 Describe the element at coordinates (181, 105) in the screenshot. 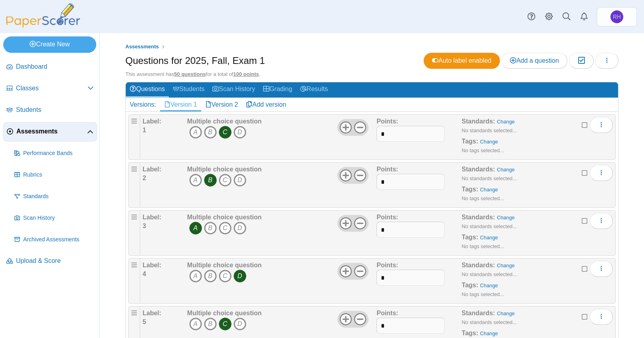

I see `a: Version 1` at that location.